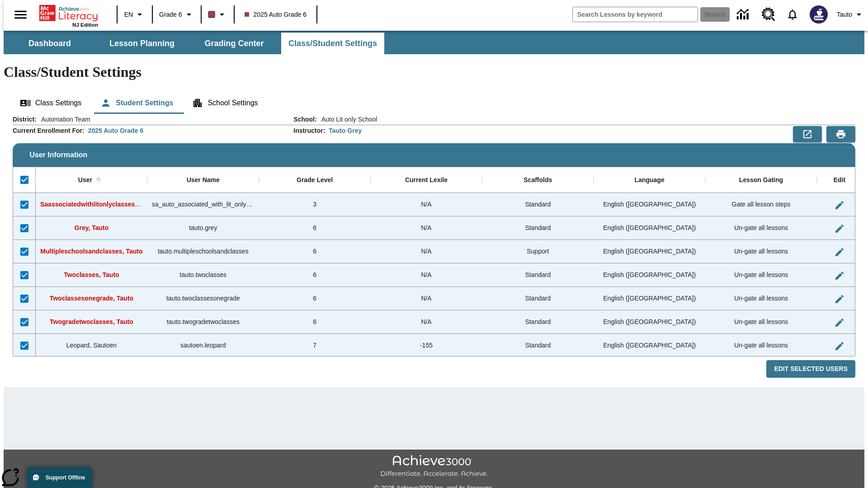  I want to click on div: User Information, so click(434, 246).